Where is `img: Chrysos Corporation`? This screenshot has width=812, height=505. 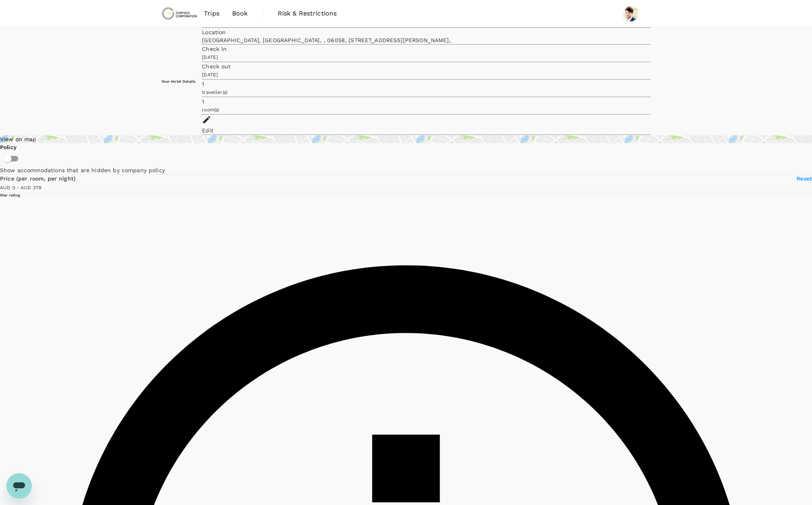
img: Chrysos Corporation is located at coordinates (180, 13).